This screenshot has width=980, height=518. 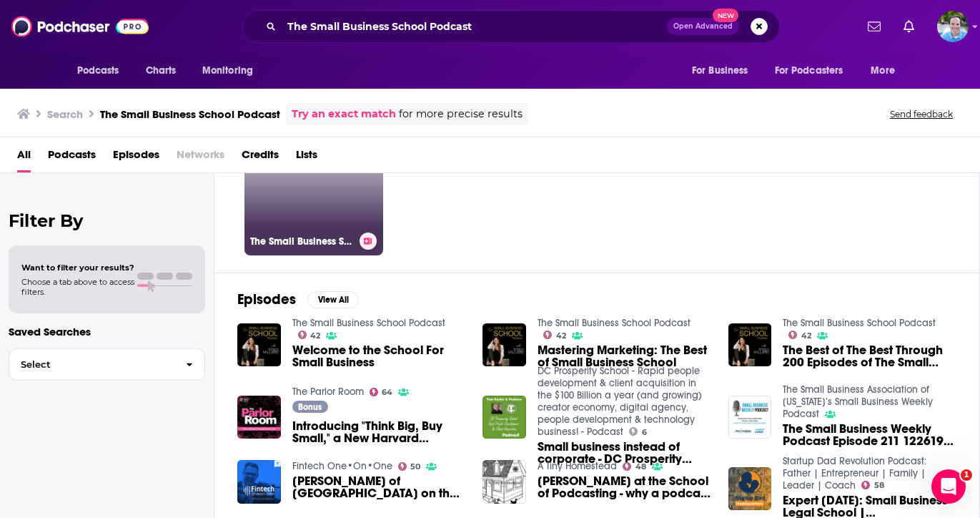 What do you see at coordinates (267, 299) in the screenshot?
I see `h2: Episodes` at bounding box center [267, 299].